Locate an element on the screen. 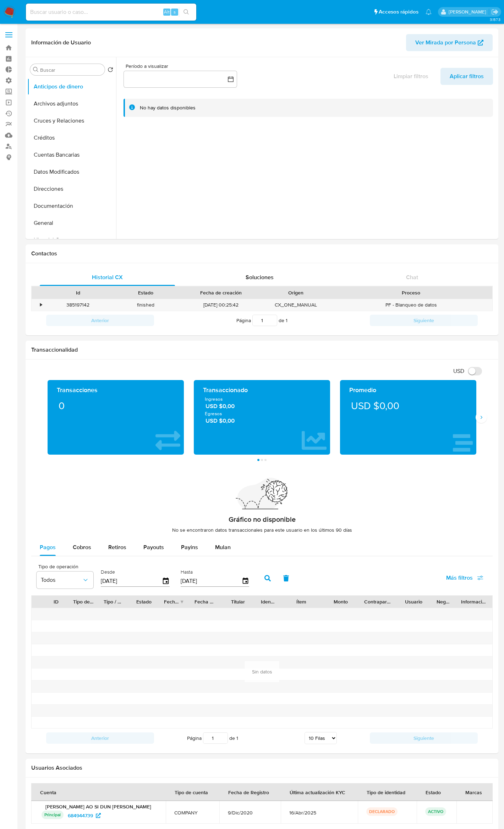 This screenshot has height=829, width=504. p: manuel.flocco@mercadolibre.com is located at coordinates (469, 12).